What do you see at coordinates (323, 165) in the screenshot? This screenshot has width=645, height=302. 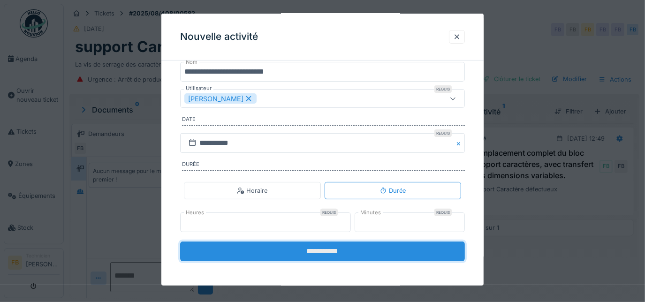 I see `label: Durée` at bounding box center [323, 165].